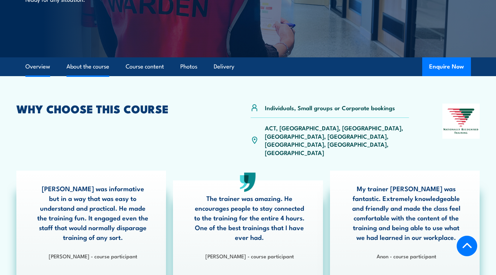  What do you see at coordinates (461, 121) in the screenshot?
I see `img: Nationally Recognised Training logo.` at bounding box center [461, 121].